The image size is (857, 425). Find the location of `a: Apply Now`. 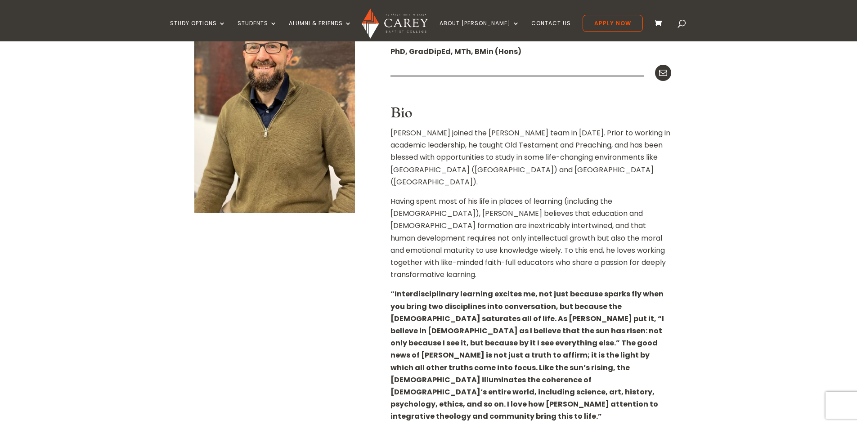

a: Apply Now is located at coordinates (613, 23).